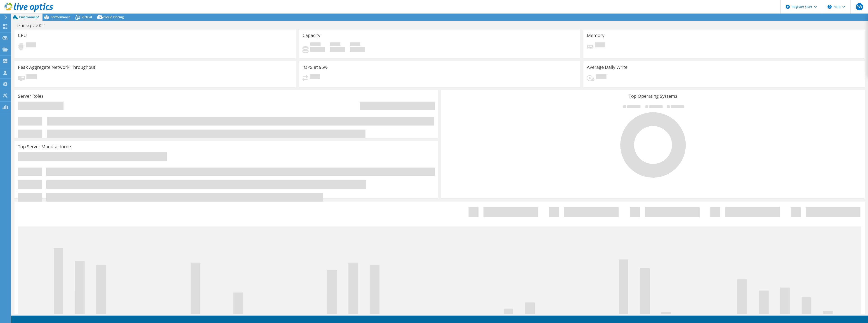 The image size is (868, 323). What do you see at coordinates (29, 17) in the screenshot?
I see `span: Environment` at bounding box center [29, 17].